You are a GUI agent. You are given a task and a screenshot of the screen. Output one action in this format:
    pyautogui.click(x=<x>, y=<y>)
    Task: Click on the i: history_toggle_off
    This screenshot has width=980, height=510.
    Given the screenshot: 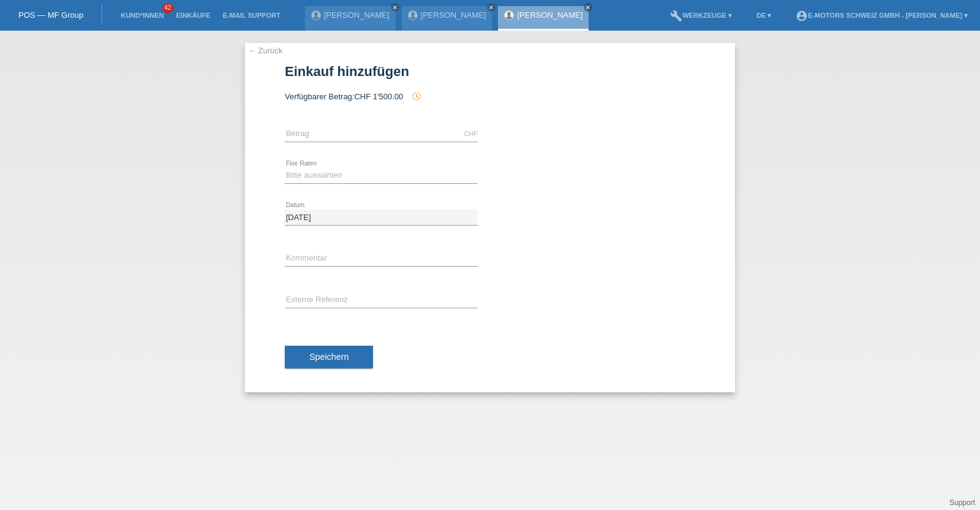 What is the action you would take?
    pyautogui.click(x=417, y=96)
    